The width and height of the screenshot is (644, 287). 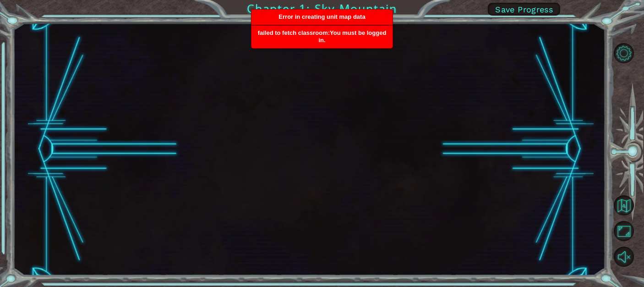 What do you see at coordinates (624, 231) in the screenshot?
I see `button: Maximize Browser` at bounding box center [624, 231].